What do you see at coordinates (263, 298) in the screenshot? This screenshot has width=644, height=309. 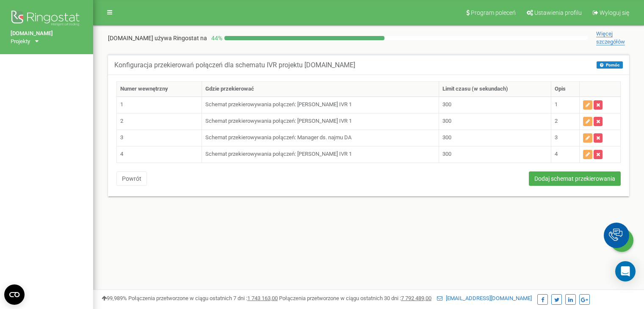 I see `u: 1 743 163,00` at bounding box center [263, 298].